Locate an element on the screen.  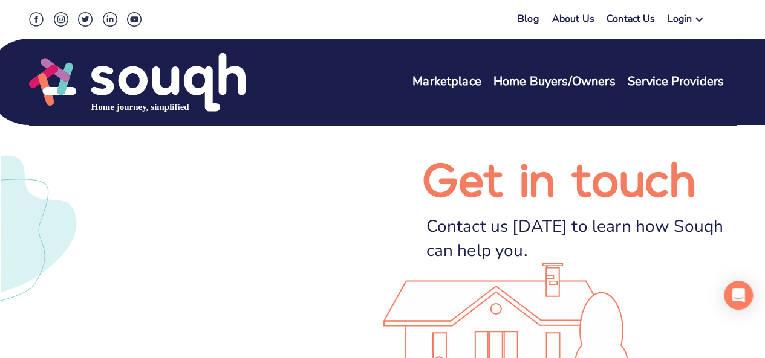
img: Facebook Social Icon is located at coordinates (36, 19).